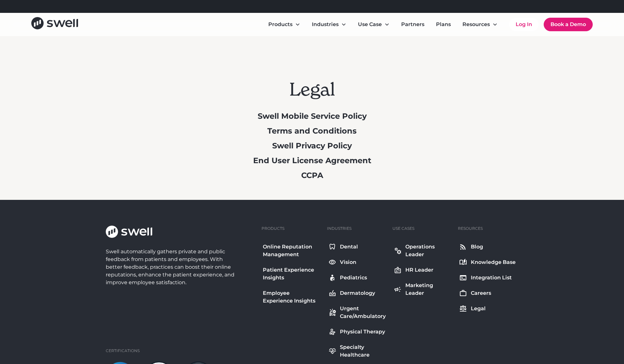 The height and width of the screenshot is (364, 624). I want to click on h1: Legal, so click(312, 89).